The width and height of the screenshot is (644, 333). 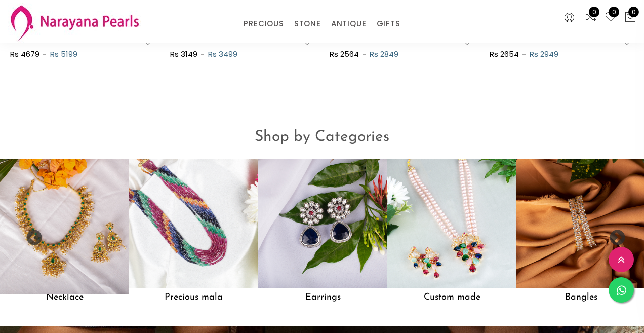 I want to click on button: Next, so click(x=613, y=235).